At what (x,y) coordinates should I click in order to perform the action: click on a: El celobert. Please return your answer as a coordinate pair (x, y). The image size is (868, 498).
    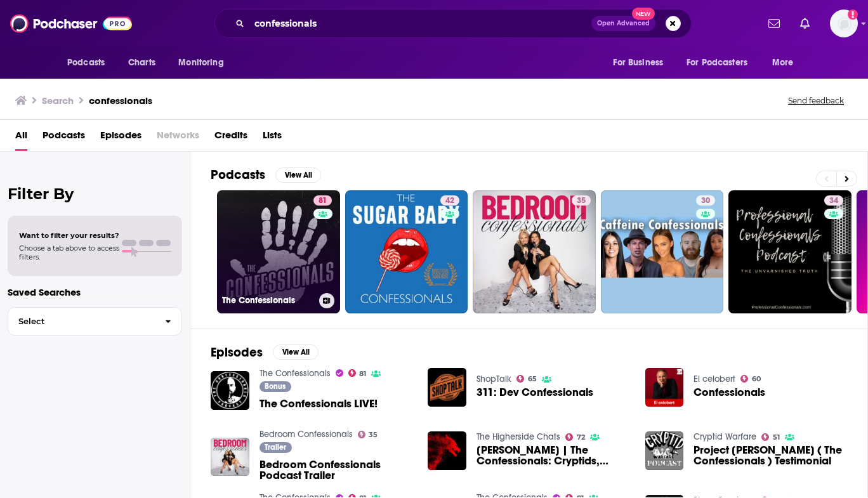
    Looking at the image, I should click on (714, 379).